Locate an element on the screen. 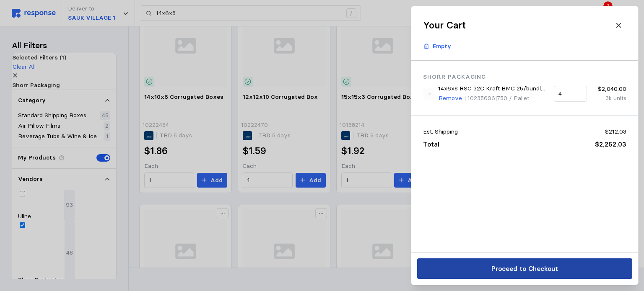 Image resolution: width=644 pixels, height=291 pixels. p: Total is located at coordinates (431, 144).